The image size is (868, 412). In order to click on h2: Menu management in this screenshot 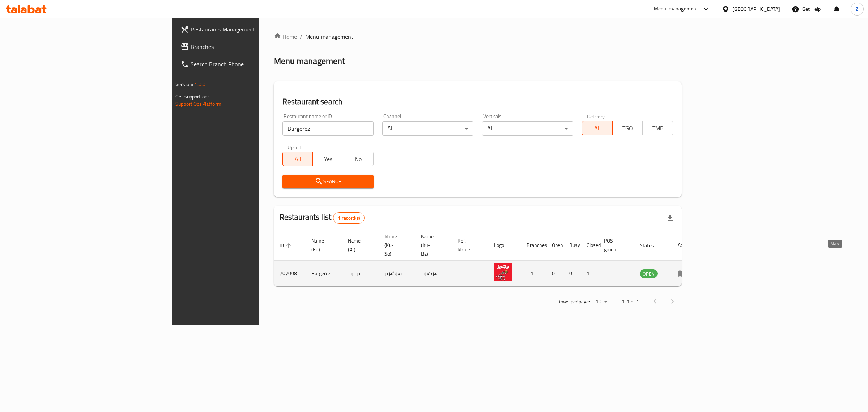, I will do `click(309, 61)`.